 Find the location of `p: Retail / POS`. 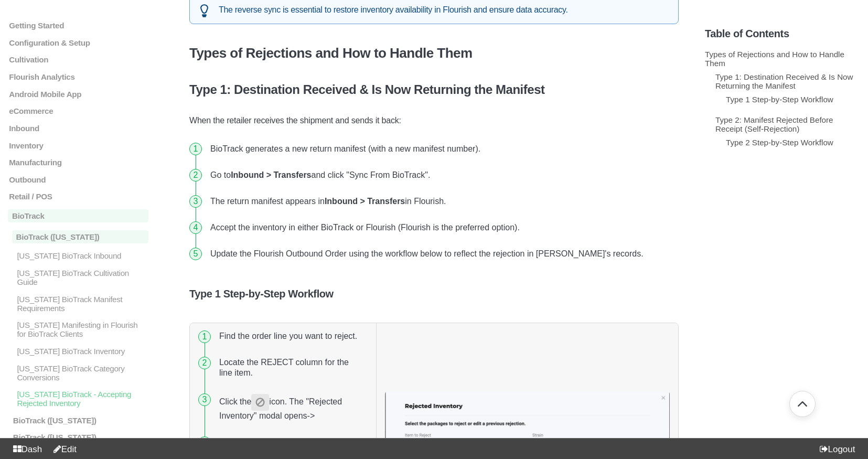

p: Retail / POS is located at coordinates (79, 196).